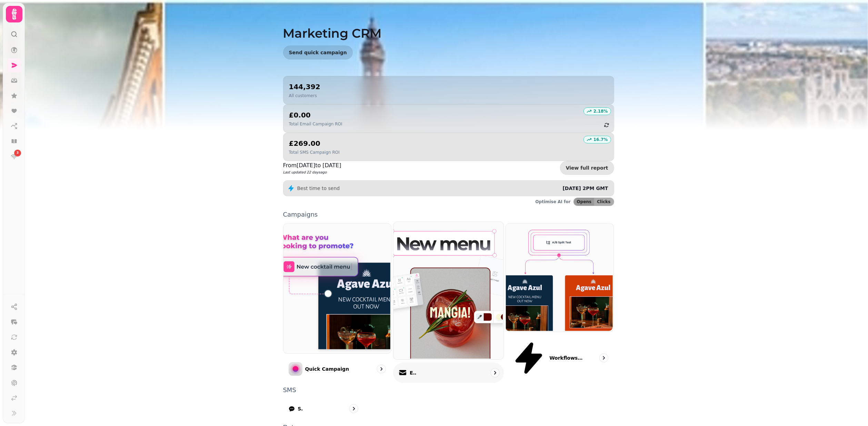 This screenshot has width=868, height=426. Describe the element at coordinates (584, 201) in the screenshot. I see `button: Opens` at that location.